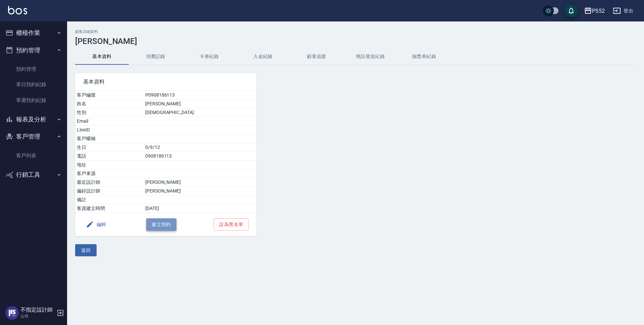  I want to click on button: 設為黑名單, so click(231, 224).